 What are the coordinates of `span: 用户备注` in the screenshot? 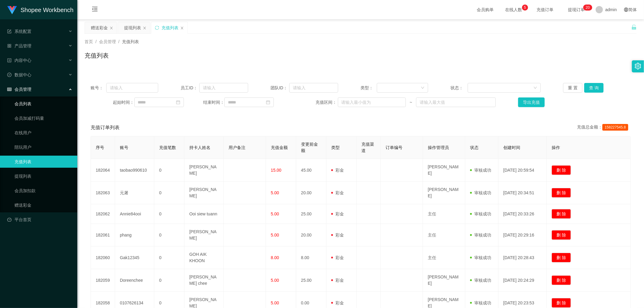 It's located at (237, 147).